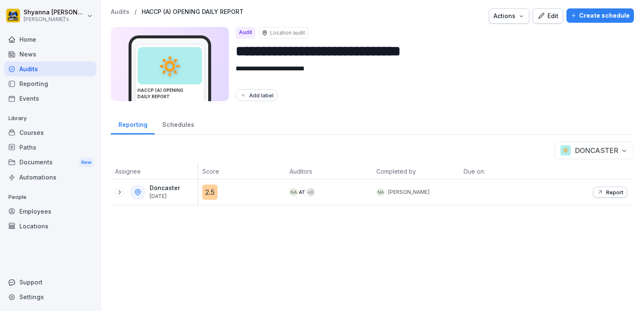 The width and height of the screenshot is (644, 311). What do you see at coordinates (50, 197) in the screenshot?
I see `p: People` at bounding box center [50, 197].